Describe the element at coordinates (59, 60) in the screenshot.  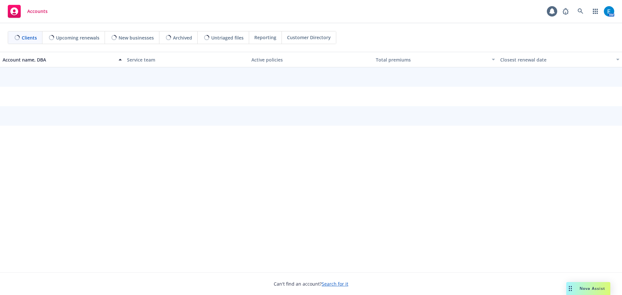
I see `div: Account name, DBA` at that location.